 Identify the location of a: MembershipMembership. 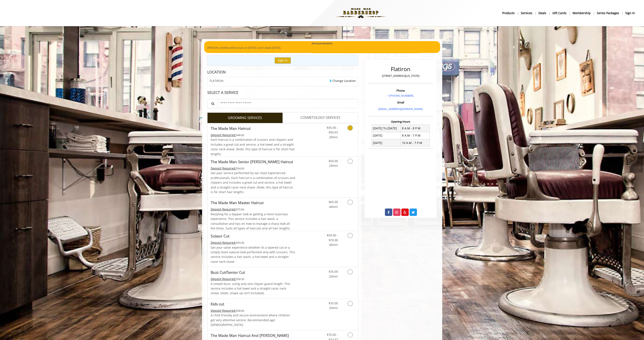
(582, 13).